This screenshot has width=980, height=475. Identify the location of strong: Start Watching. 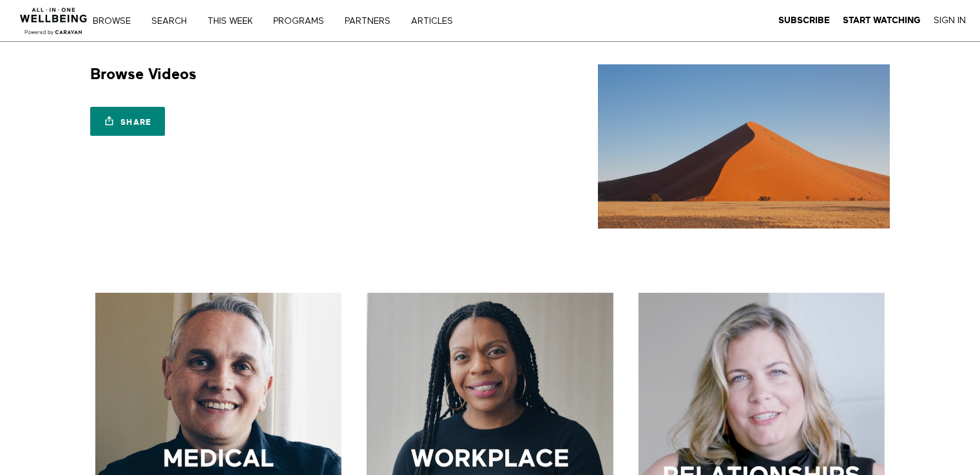
(882, 20).